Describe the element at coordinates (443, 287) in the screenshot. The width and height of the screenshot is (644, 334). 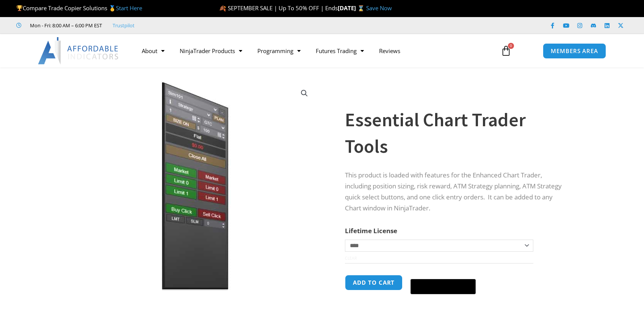
I see `button: Buy with GPay` at that location.